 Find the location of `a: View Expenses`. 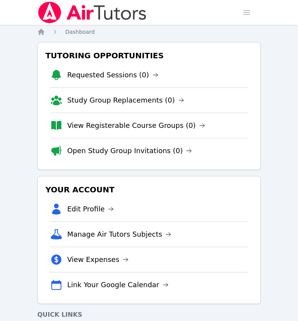

a: View Expenses is located at coordinates (98, 259).